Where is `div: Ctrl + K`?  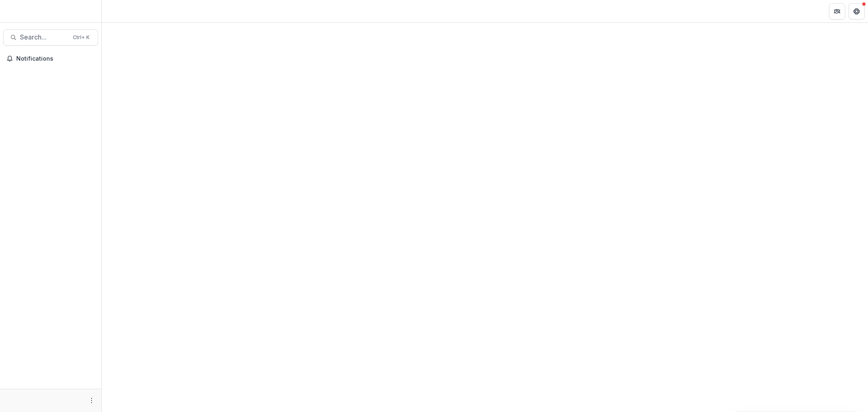
div: Ctrl + K is located at coordinates (81, 37).